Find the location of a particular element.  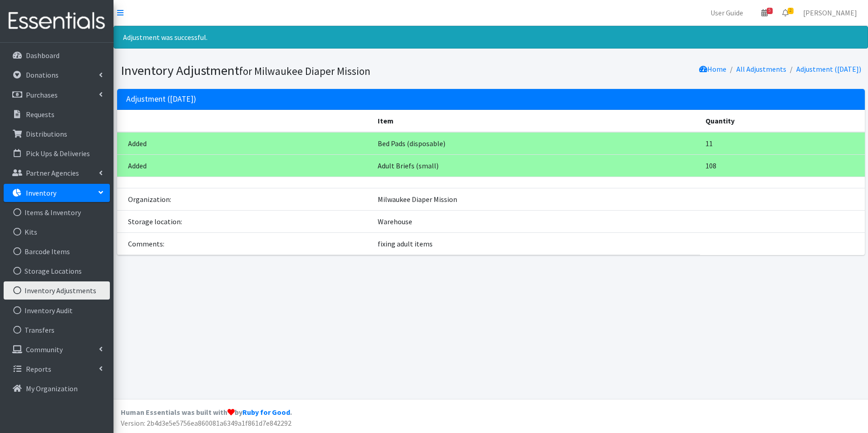

a: Kits is located at coordinates (57, 232).